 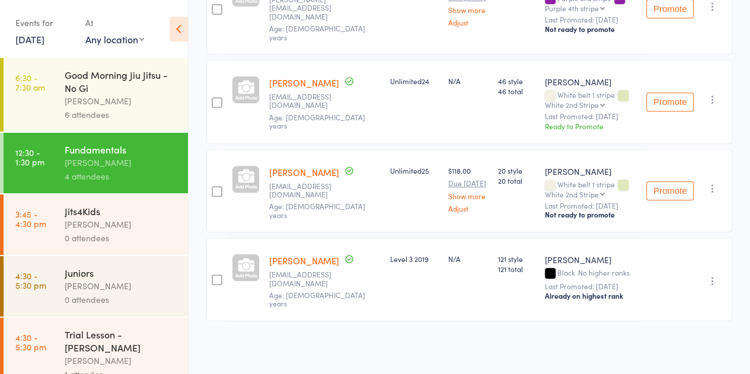 What do you see at coordinates (121, 149) in the screenshot?
I see `div: Fundamentals` at bounding box center [121, 149].